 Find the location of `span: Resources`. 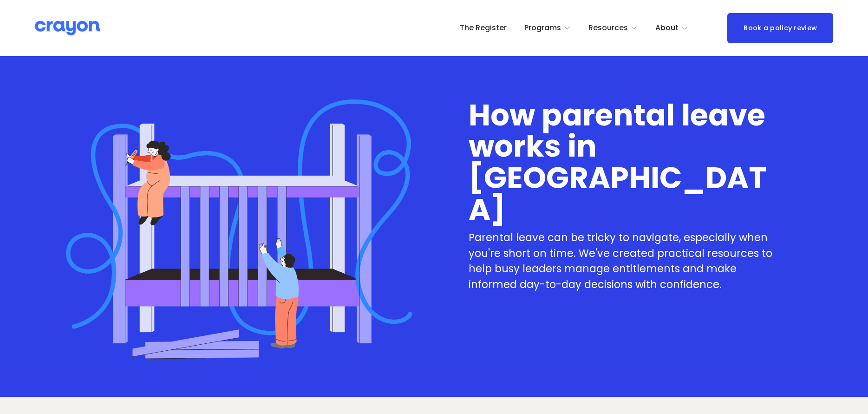

span: Resources is located at coordinates (608, 28).